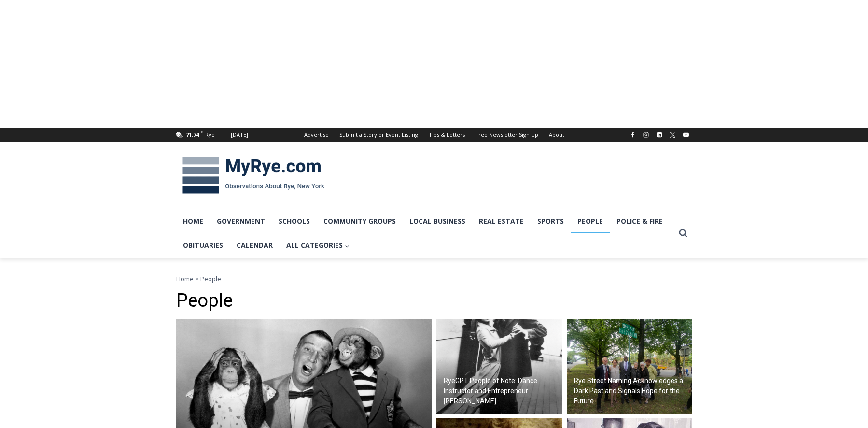  I want to click on div: Rye, so click(210, 135).